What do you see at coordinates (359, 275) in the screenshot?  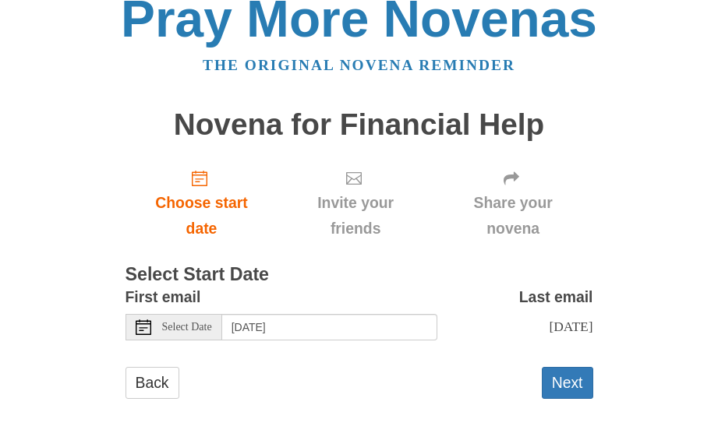 I see `h3: Select Start Date` at bounding box center [359, 275].